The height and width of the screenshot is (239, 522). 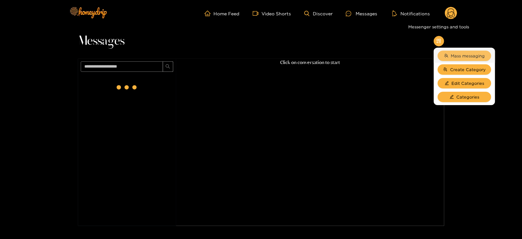 What do you see at coordinates (438, 41) in the screenshot?
I see `span: appstore-add` at bounding box center [438, 41].